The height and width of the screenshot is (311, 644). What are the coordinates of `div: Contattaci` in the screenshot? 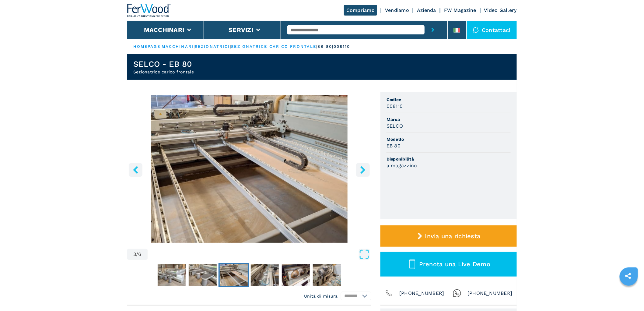 It's located at (492, 30).